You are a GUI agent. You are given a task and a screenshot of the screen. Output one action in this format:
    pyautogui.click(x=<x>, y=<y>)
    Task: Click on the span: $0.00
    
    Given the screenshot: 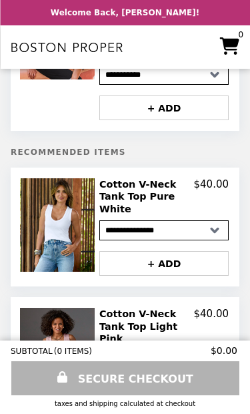 What is the action you would take?
    pyautogui.click(x=225, y=350)
    